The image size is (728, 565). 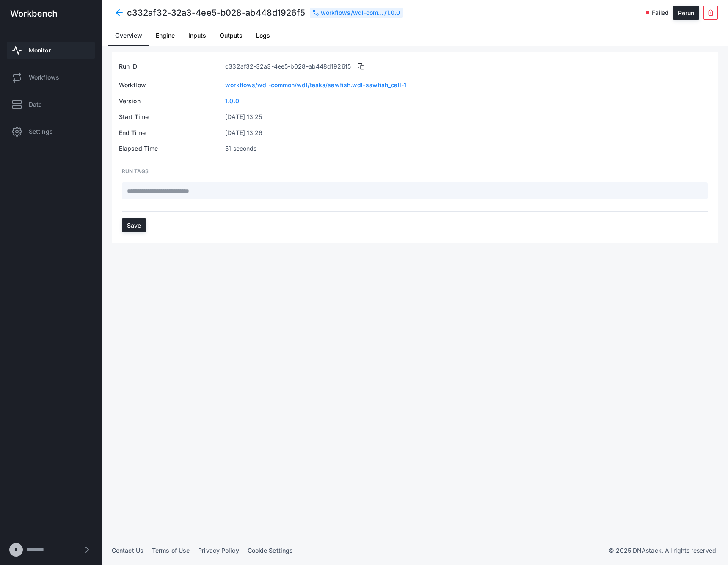 What do you see at coordinates (171, 149) in the screenshot?
I see `td: Elapsed Time` at bounding box center [171, 149].